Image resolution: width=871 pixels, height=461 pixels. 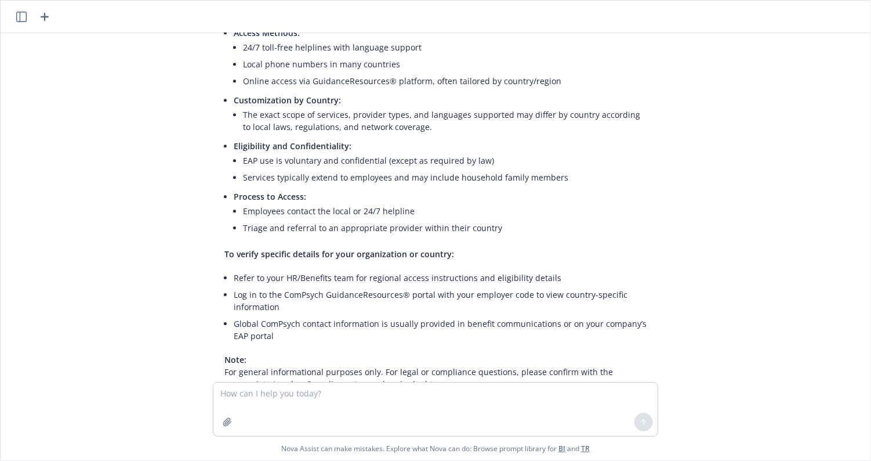 I want to click on li: Services typically extend to employees and may include household family members, so click(x=445, y=177).